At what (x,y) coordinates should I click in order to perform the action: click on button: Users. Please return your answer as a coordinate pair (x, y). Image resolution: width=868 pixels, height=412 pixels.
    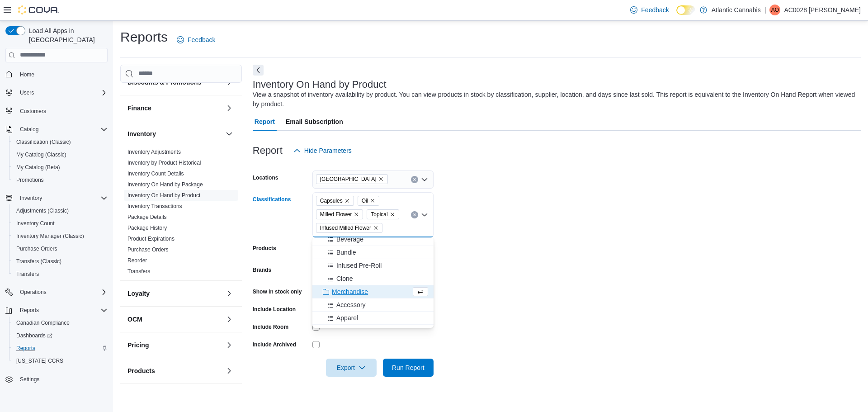
    Looking at the image, I should click on (56, 93).